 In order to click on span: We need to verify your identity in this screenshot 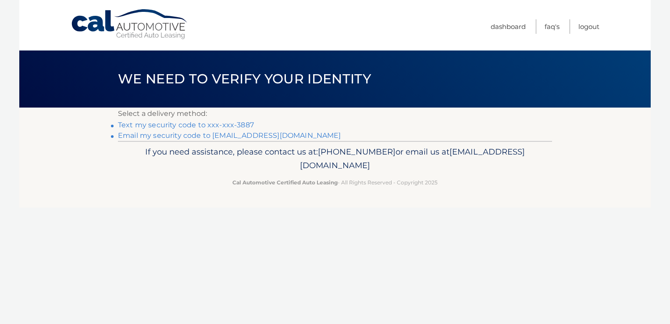, I will do `click(244, 79)`.